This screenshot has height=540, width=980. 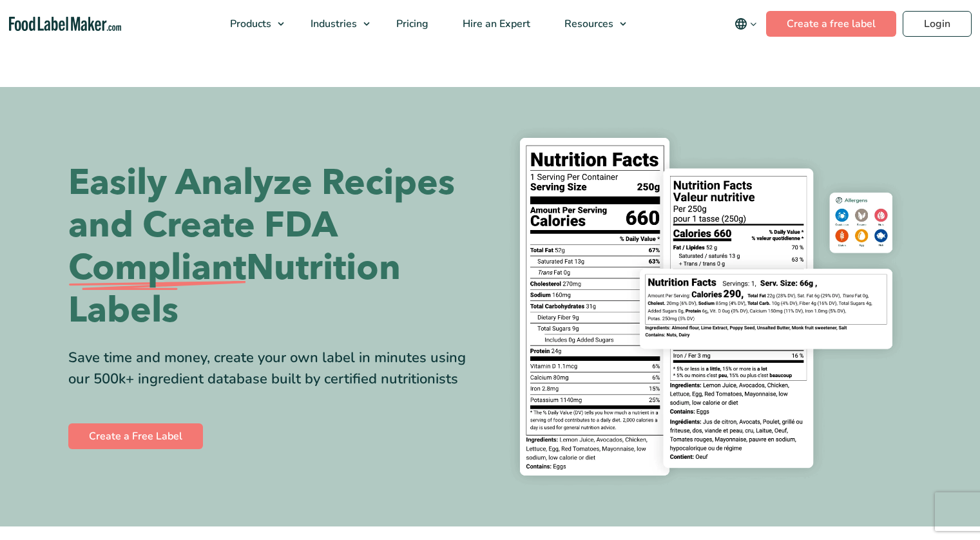 I want to click on a: Create a Free Label, so click(x=135, y=437).